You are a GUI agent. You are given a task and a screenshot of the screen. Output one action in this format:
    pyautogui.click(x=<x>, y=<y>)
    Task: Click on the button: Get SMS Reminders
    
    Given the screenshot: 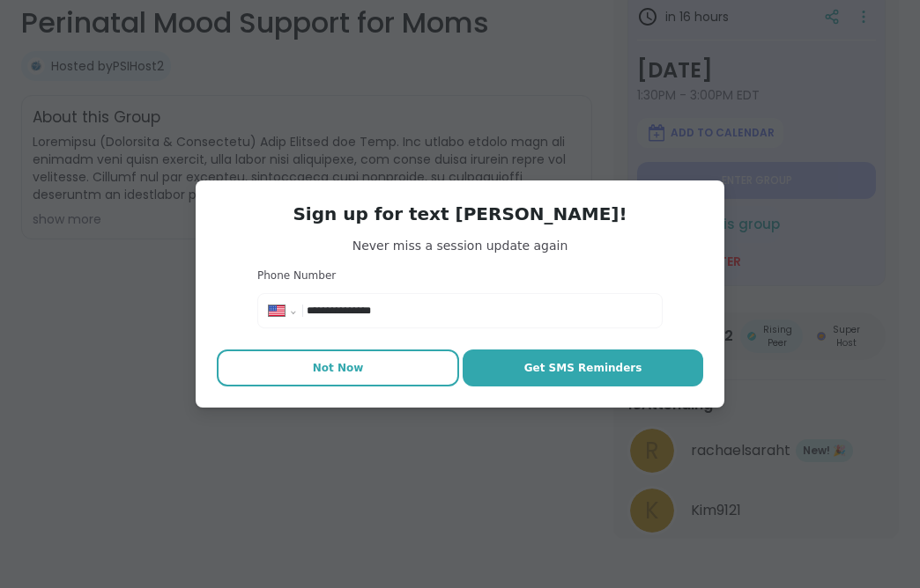 What is the action you would take?
    pyautogui.click(x=583, y=368)
    